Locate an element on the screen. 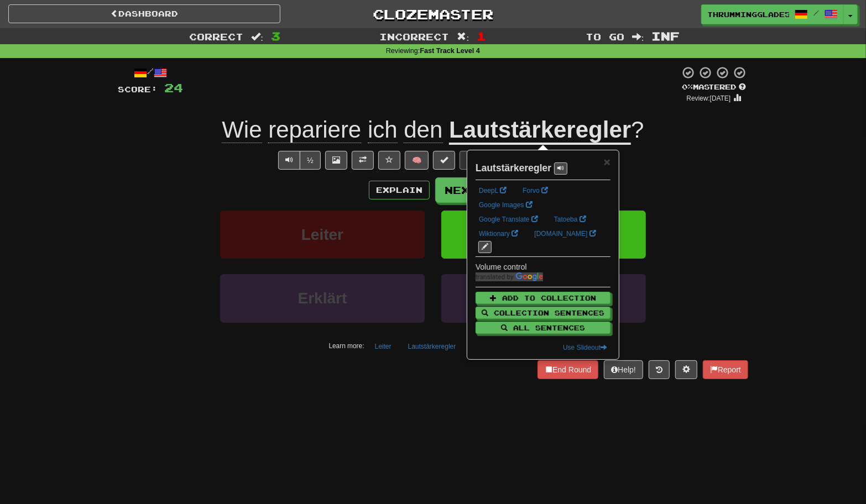  button: Set this sentence to 100% Mastered (alt+m) is located at coordinates (444, 160).